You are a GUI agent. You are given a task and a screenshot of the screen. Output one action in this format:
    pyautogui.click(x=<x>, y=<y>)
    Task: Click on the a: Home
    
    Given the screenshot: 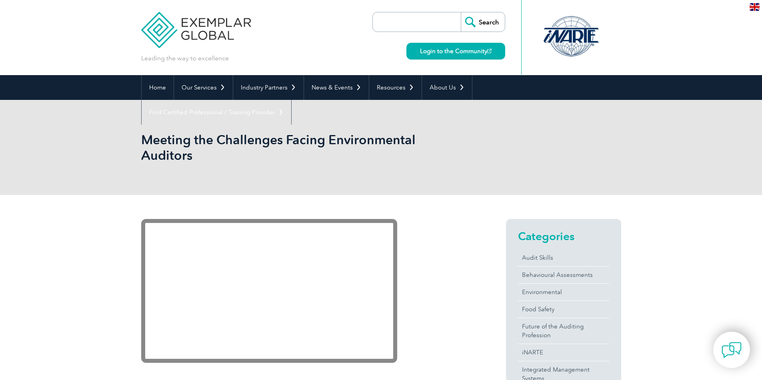 What is the action you would take?
    pyautogui.click(x=158, y=88)
    